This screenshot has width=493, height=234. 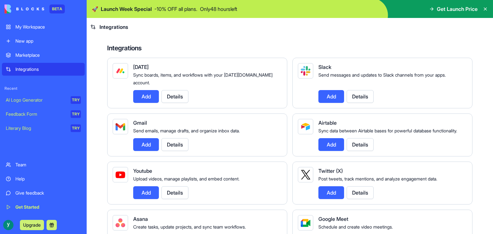 What do you see at coordinates (48, 179) in the screenshot?
I see `div: Help` at bounding box center [48, 179].